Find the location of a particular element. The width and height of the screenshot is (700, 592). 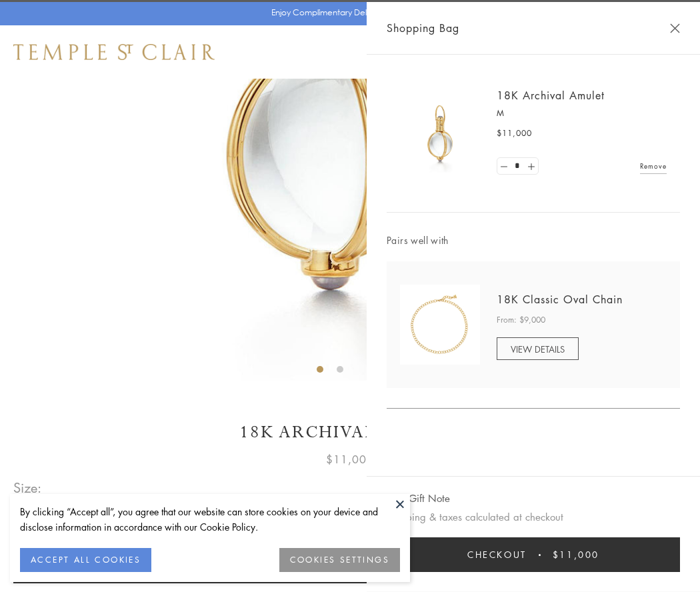

img: N88865-OV18 is located at coordinates (440, 325).